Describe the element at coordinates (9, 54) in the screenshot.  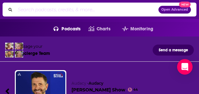
I see `img: Jon Profile` at that location.